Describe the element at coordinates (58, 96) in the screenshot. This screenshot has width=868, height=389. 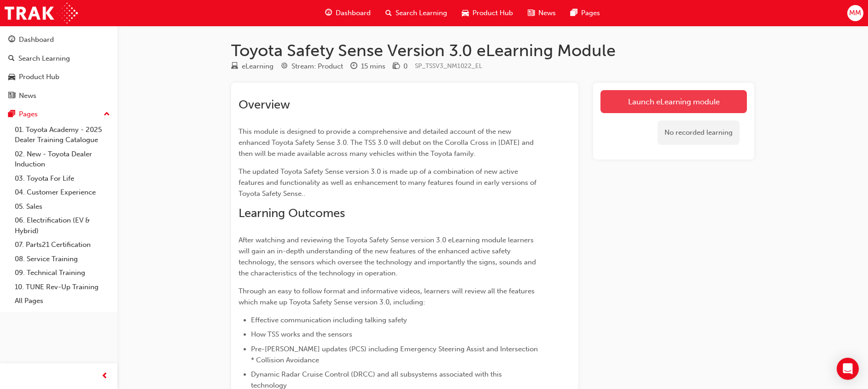
I see `a: News` at that location.